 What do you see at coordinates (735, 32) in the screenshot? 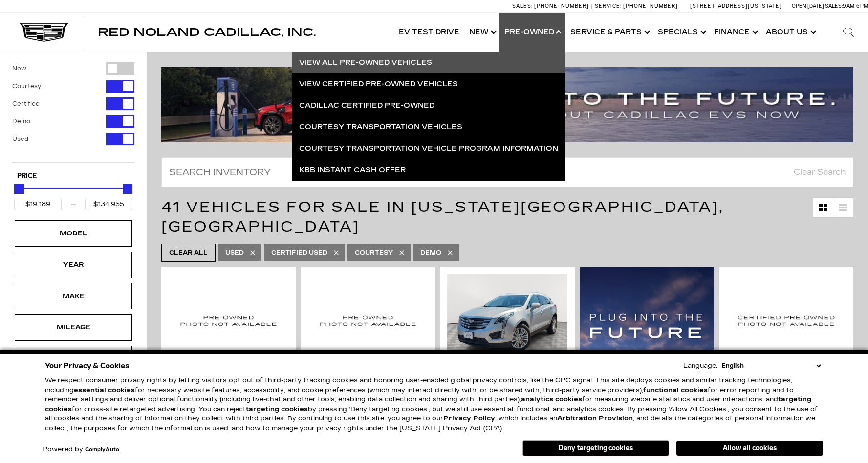
I see `a: Finance` at bounding box center [735, 32].